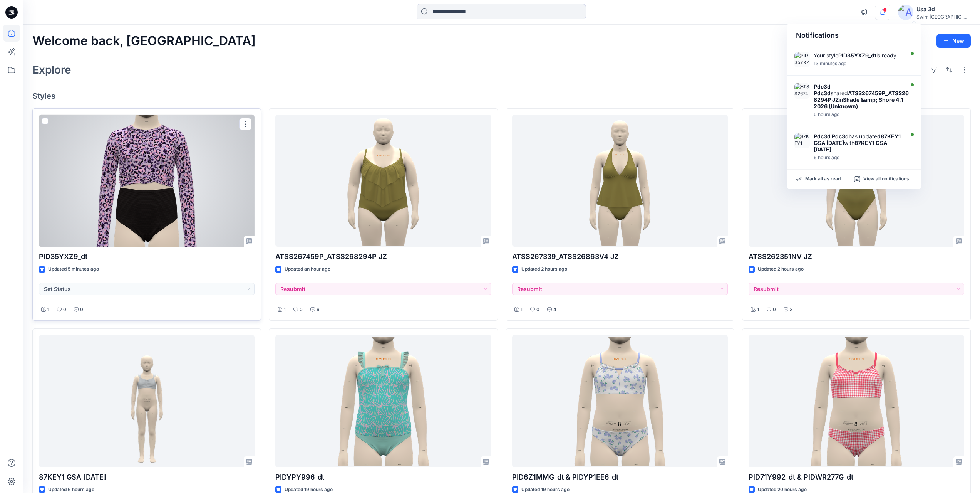 The width and height of the screenshot is (980, 493). Describe the element at coordinates (886, 179) in the screenshot. I see `p: View all notifications` at that location.